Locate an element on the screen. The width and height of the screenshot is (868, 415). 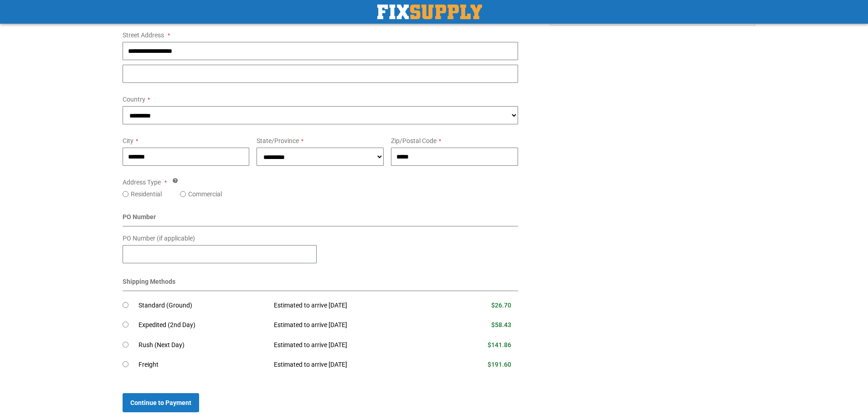
span: PO Number (if applicable) is located at coordinates (159, 239).